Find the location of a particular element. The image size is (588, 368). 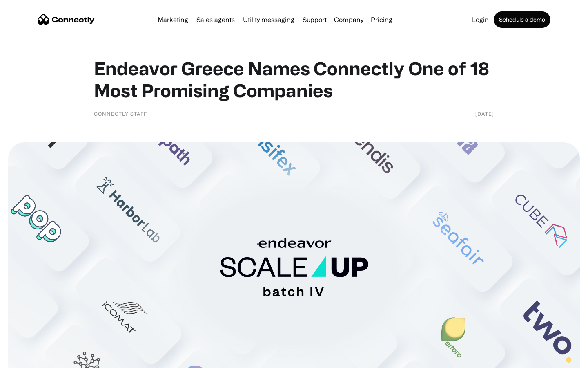

ul: Language list is located at coordinates (33, 359).